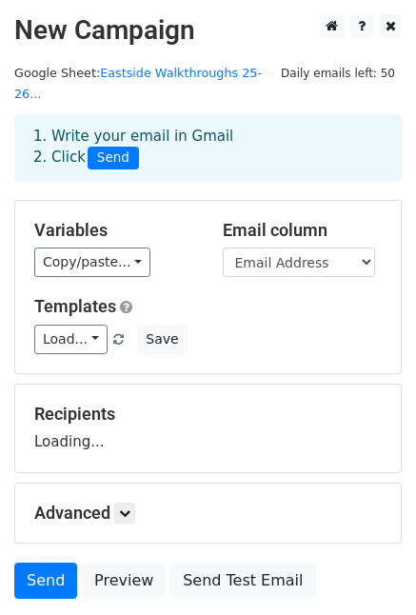  Describe the element at coordinates (243, 581) in the screenshot. I see `a: Send Test Email` at that location.